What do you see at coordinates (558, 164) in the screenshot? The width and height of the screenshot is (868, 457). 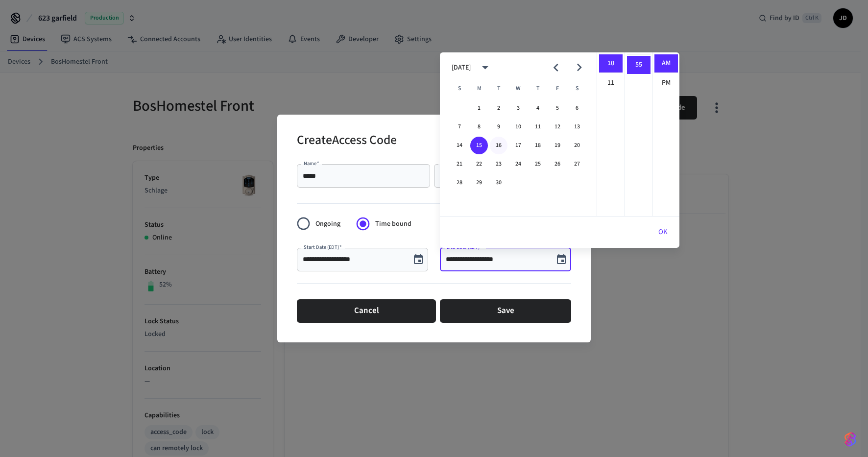 I see `button: 26` at bounding box center [558, 164].